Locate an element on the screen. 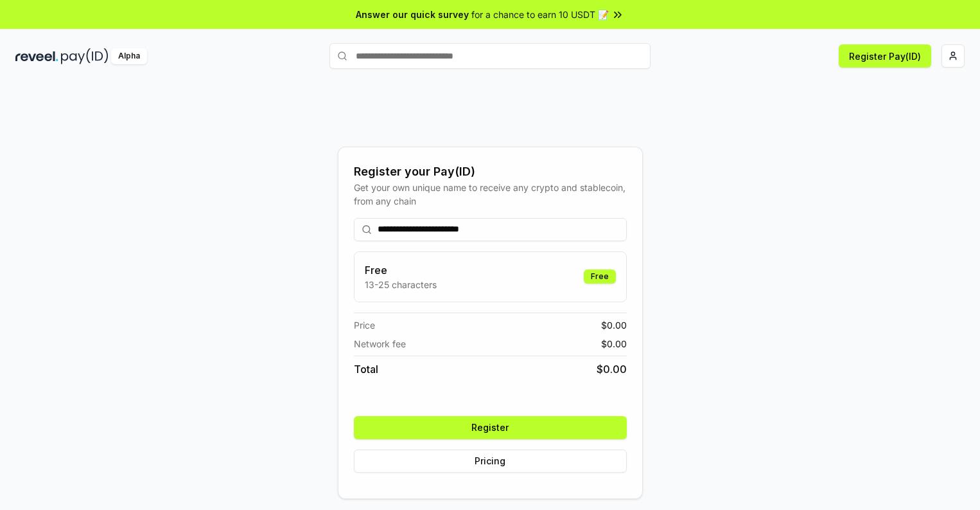 The height and width of the screenshot is (510, 980). h3: Free is located at coordinates (401, 270).